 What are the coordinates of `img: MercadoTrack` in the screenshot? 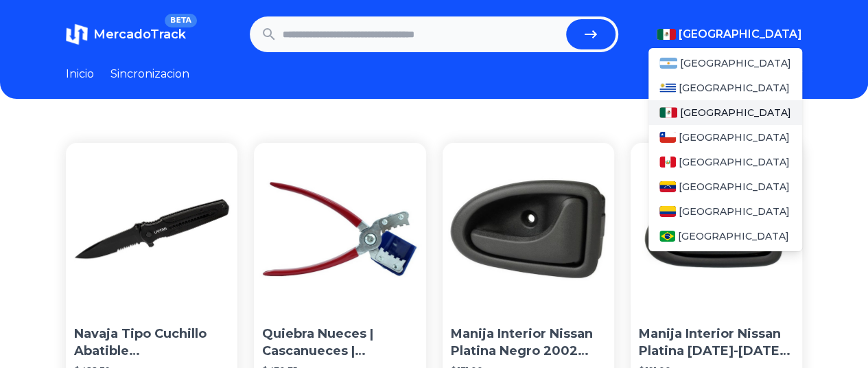 It's located at (76, 34).